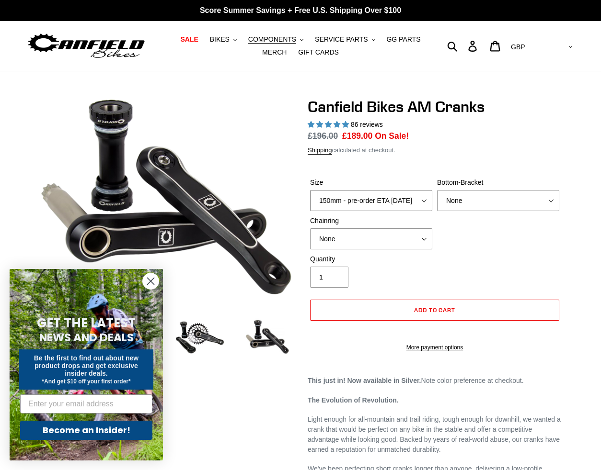 The height and width of the screenshot is (470, 601). Describe the element at coordinates (329, 125) in the screenshot. I see `span: 4.97 stars` at that location.